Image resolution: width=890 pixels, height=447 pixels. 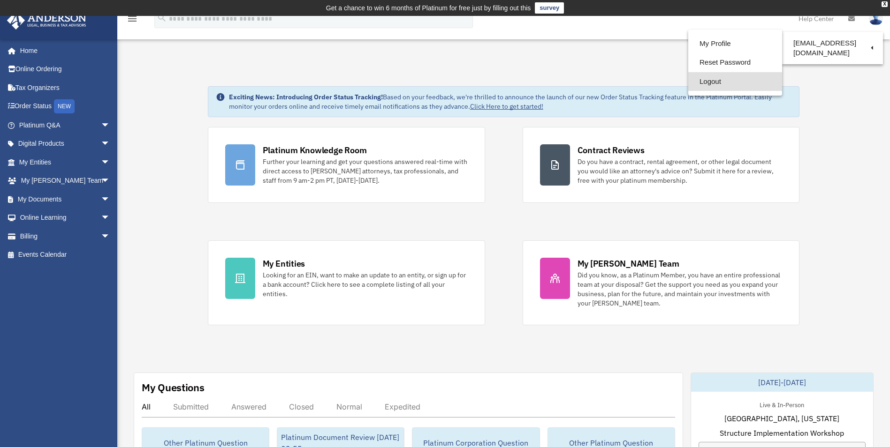 What do you see at coordinates (146, 407) in the screenshot?
I see `div: All` at bounding box center [146, 407].